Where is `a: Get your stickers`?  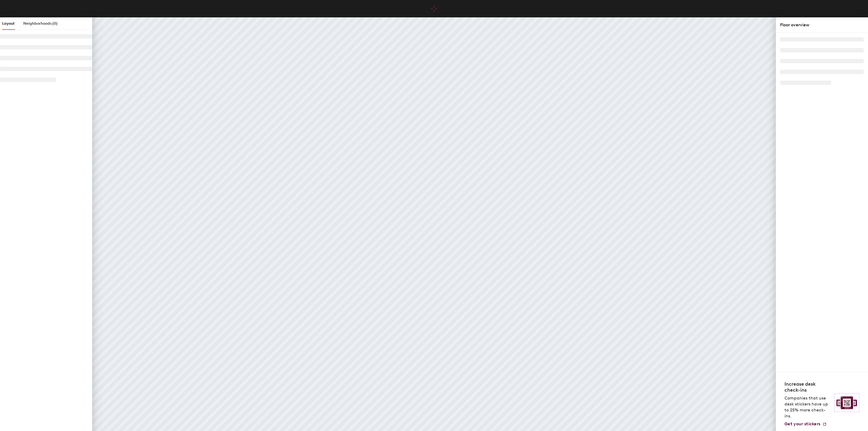
a: Get your stickers is located at coordinates (806, 424).